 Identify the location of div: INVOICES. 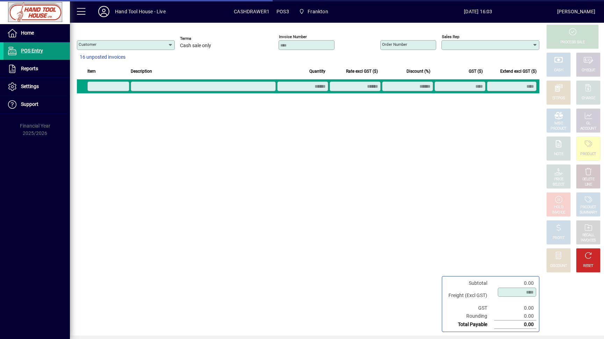
(588, 240).